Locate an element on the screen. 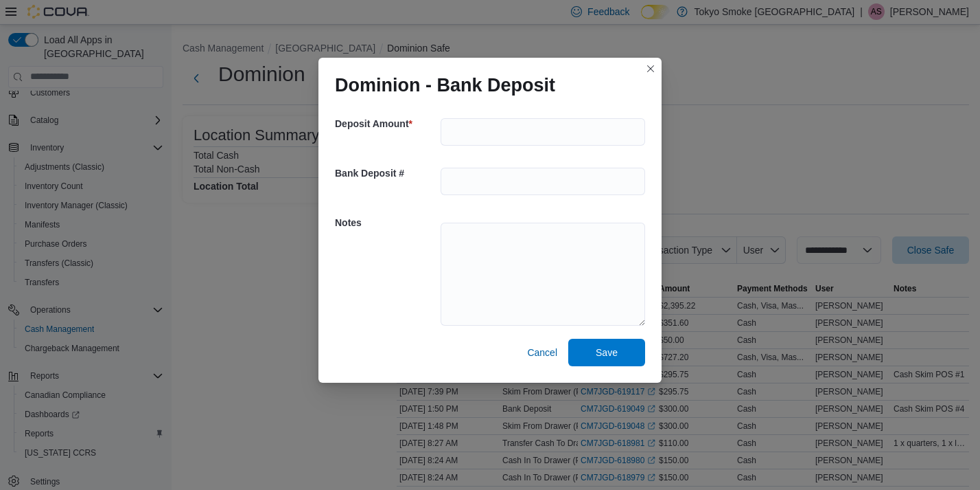  h5: Notes is located at coordinates (387, 222).